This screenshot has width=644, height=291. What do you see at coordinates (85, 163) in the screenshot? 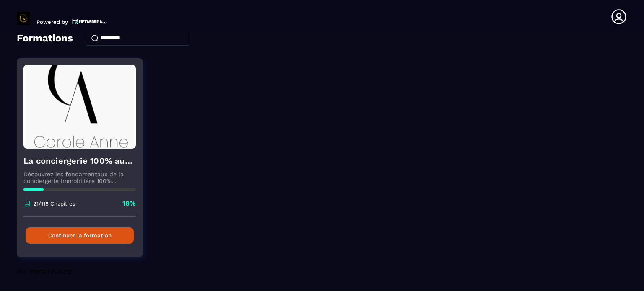
I see `a: formation-backgroundLa conciergerie 100% automatiséeDécouvrez les fondamentaux de la conciergerie...` at bounding box center [85, 163].